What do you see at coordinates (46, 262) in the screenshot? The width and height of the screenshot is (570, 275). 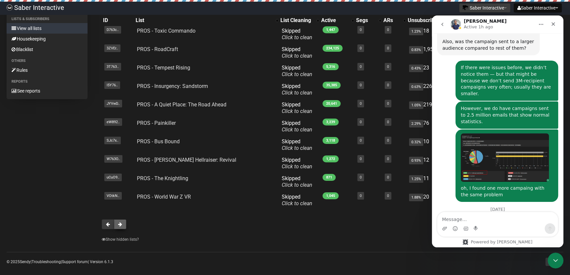 I see `a: Troubleshooting` at bounding box center [46, 262].